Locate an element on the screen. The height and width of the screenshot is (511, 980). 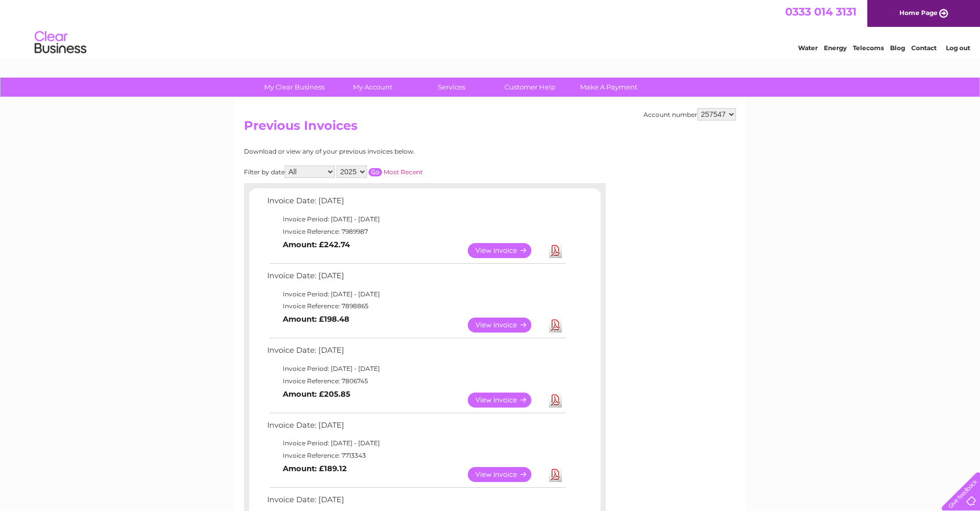
a: Log out is located at coordinates (958, 48).